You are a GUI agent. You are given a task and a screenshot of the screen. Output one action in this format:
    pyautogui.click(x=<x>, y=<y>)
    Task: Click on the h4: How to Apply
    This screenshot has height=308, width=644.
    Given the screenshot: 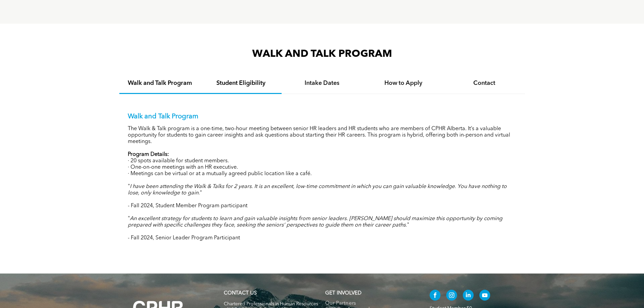 What is the action you would take?
    pyautogui.click(x=403, y=83)
    